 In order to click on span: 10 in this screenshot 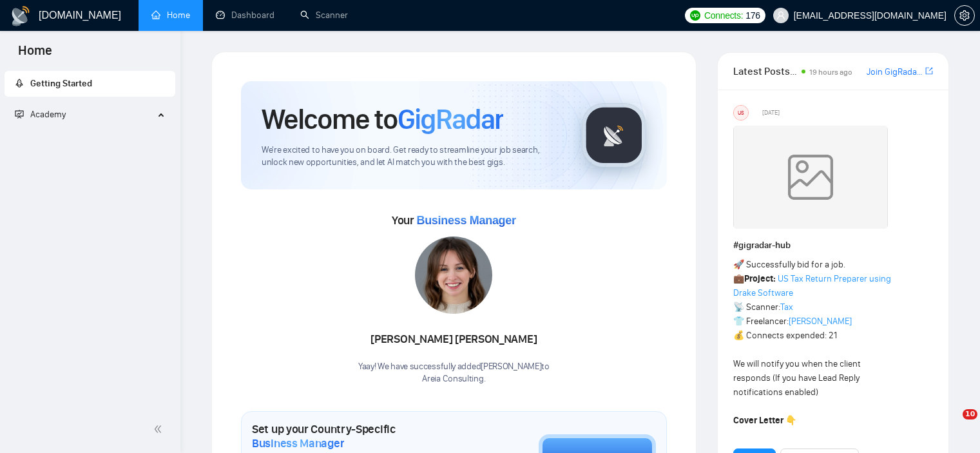, I will do `click(969, 414)`.